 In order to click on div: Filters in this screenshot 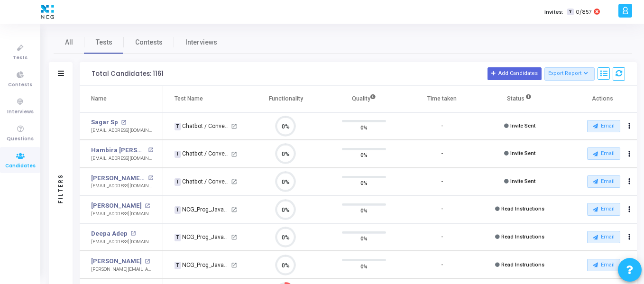, I will do `click(61, 188)`.